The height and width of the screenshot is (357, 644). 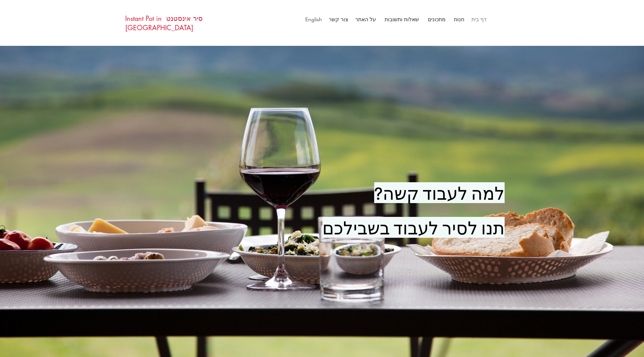 I want to click on p: English, so click(x=313, y=20).